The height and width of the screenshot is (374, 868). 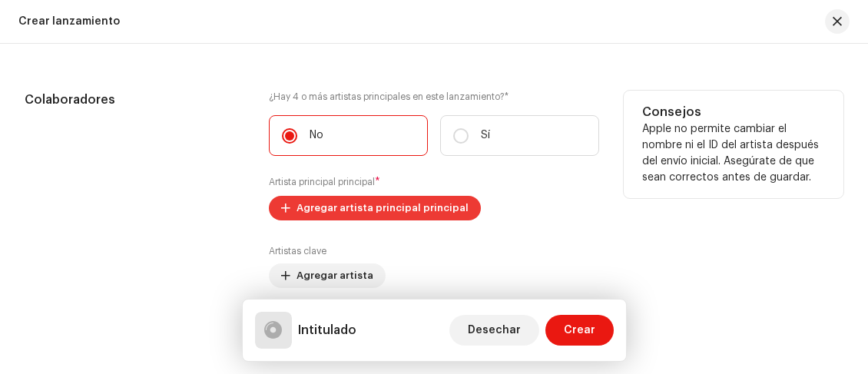 What do you see at coordinates (375, 209) in the screenshot?
I see `button: Agregar artista principal principal` at bounding box center [375, 209].